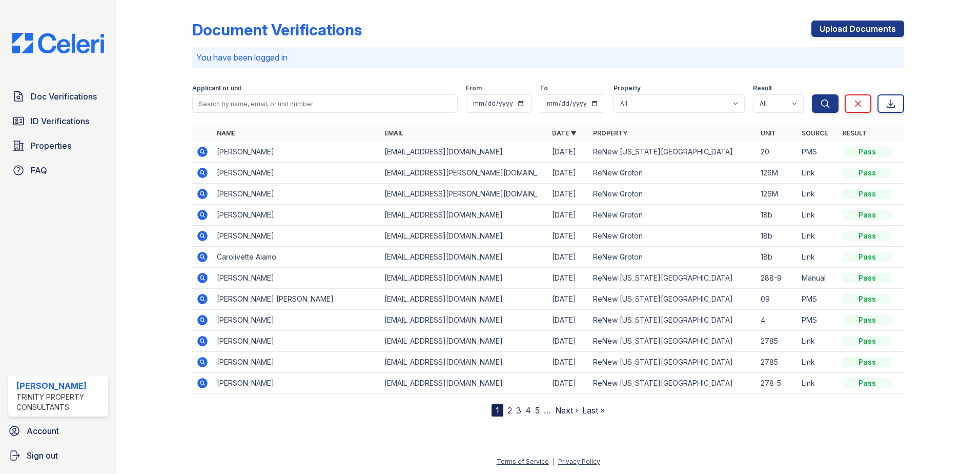 This screenshot has width=980, height=474. I want to click on a: Property, so click(610, 133).